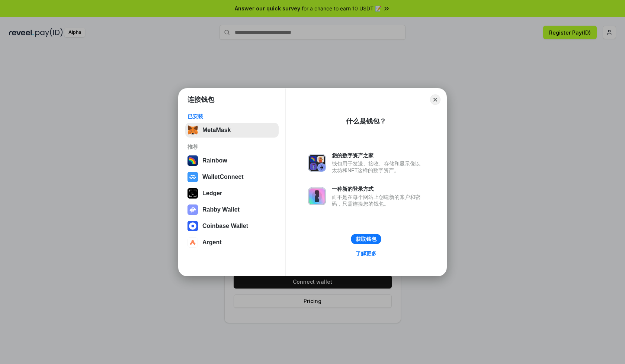  What do you see at coordinates (193, 193) in the screenshot?
I see `img: svg+xml,%3Csvg%20xmlns%3D%22http%3A%2F%2Fwww.w3.org%2F2000%2Fsvg%22%20width%3D%2228%22%20height%3...` at bounding box center [193, 193].